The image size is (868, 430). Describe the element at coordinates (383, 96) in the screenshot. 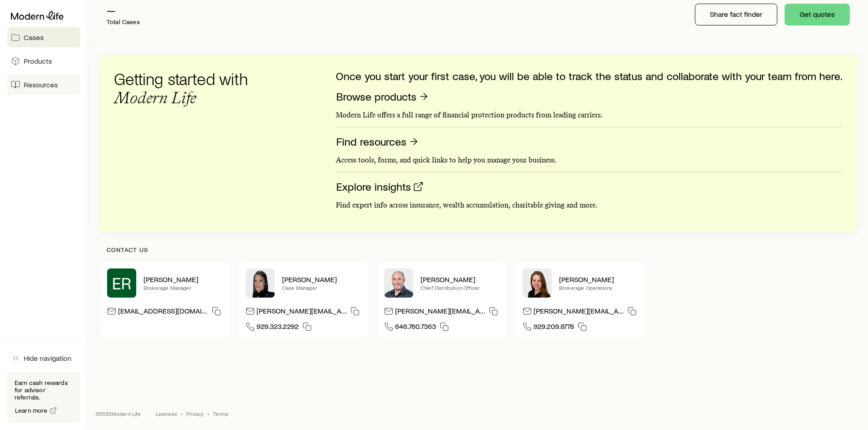

I see `a: Browse products` at that location.